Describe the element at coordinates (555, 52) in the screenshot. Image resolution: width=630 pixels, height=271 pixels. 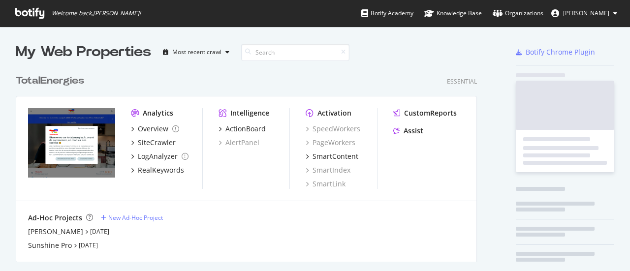
I see `a: Botify Chrome Plugin` at that location.